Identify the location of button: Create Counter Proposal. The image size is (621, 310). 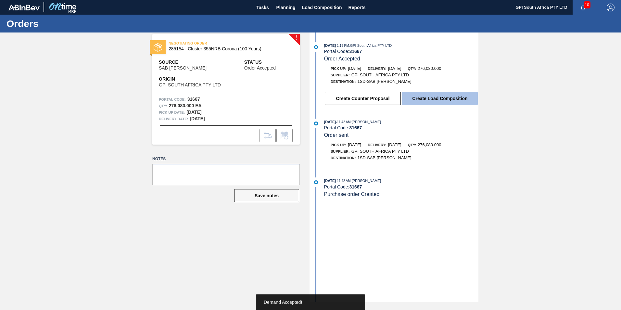
(363, 98).